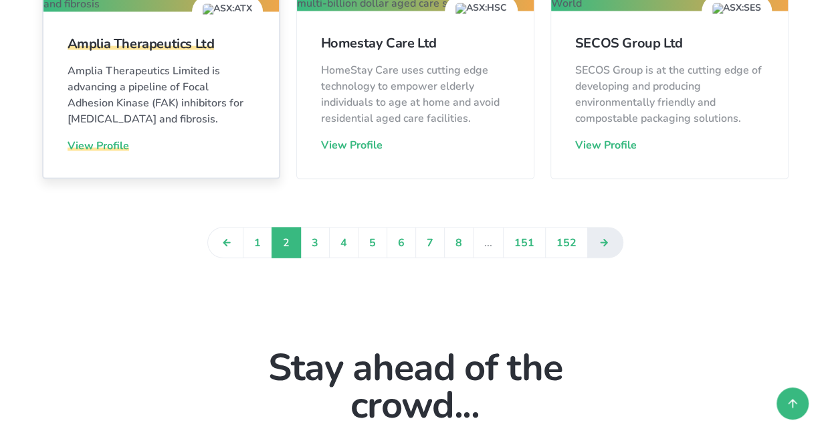 The width and height of the screenshot is (830, 441). I want to click on a: 6, so click(401, 243).